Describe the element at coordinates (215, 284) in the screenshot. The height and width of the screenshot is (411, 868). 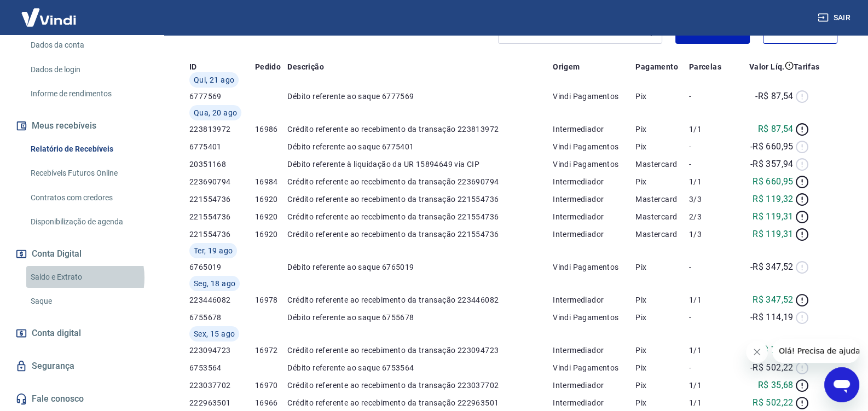
I see `span: Seg, 18 ago` at that location.